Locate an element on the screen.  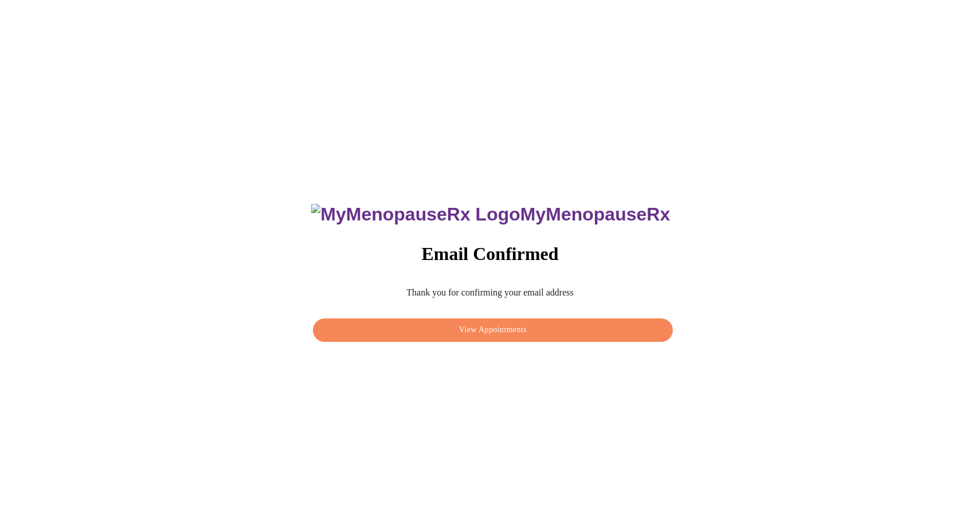
img: MyMenopauseRx Logo is located at coordinates (415, 214).